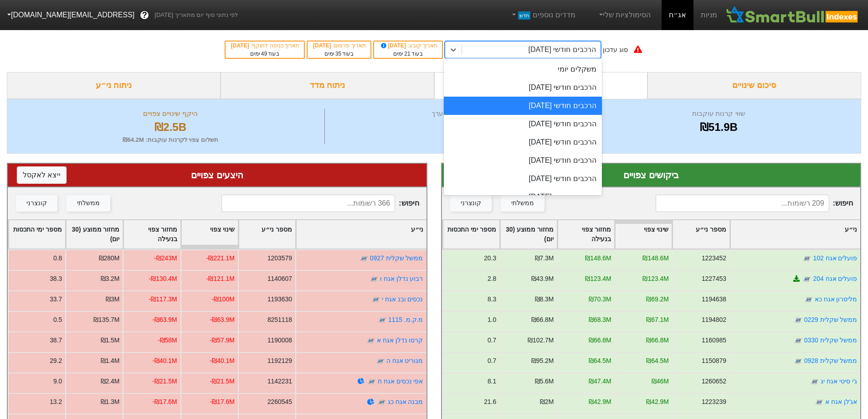 The image size is (868, 419). What do you see at coordinates (719, 114) in the screenshot?
I see `div: שווי קרנות עוקבות` at bounding box center [719, 114].